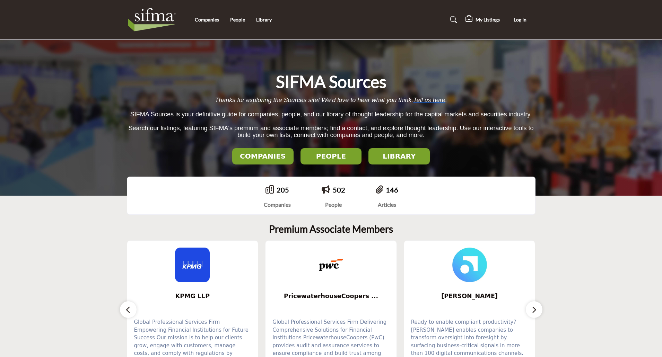 This screenshot has width=662, height=357. I want to click on button: LIBRARY, so click(399, 156).